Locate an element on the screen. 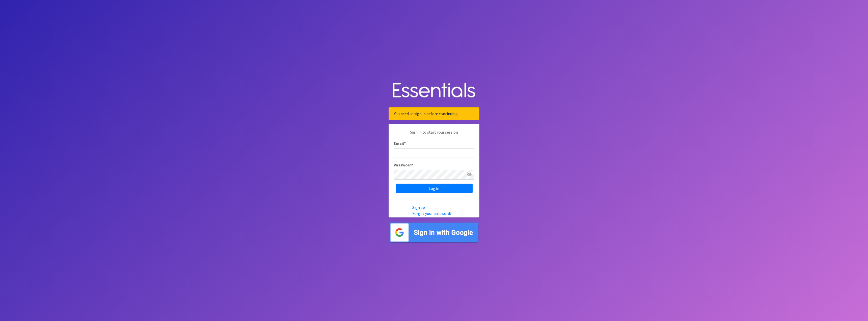  img: Sign in with Google is located at coordinates (434, 233).